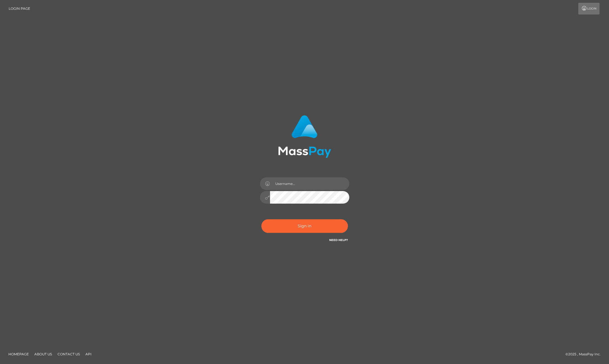 The image size is (609, 364). What do you see at coordinates (339, 240) in the screenshot?
I see `a: Need Help?` at bounding box center [339, 240].